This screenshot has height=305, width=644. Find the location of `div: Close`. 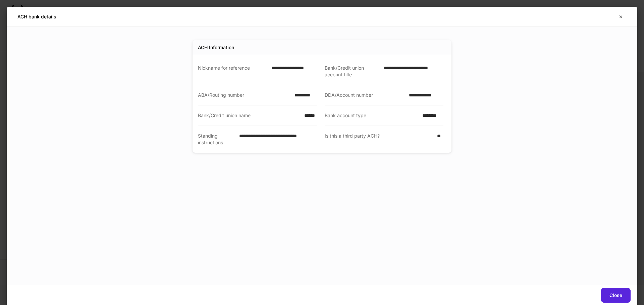

div: Close is located at coordinates (616, 296).